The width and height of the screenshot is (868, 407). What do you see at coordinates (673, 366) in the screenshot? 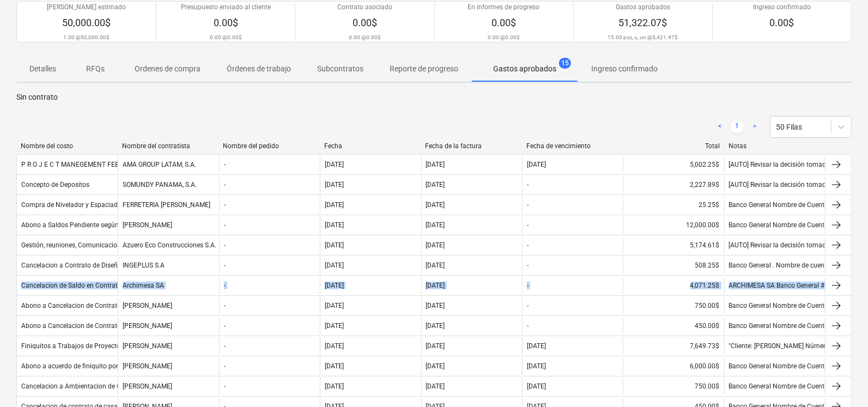
I see `div: 6,000.00$` at bounding box center [673, 366].